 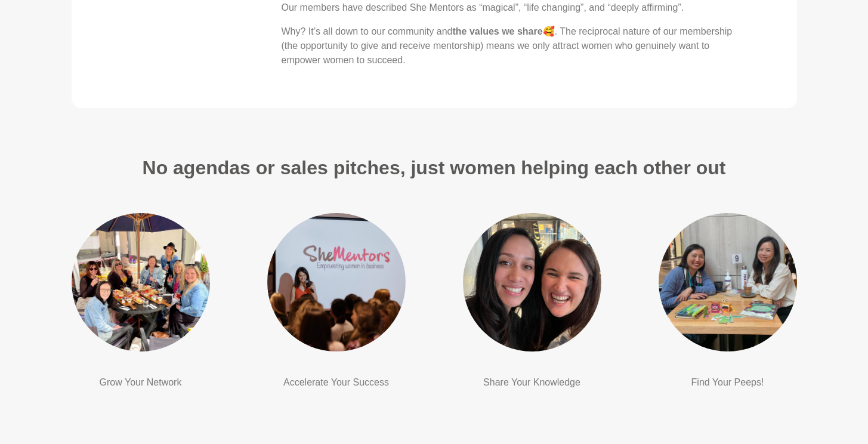 What do you see at coordinates (497, 31) in the screenshot?
I see `strong: the values we share` at bounding box center [497, 31].